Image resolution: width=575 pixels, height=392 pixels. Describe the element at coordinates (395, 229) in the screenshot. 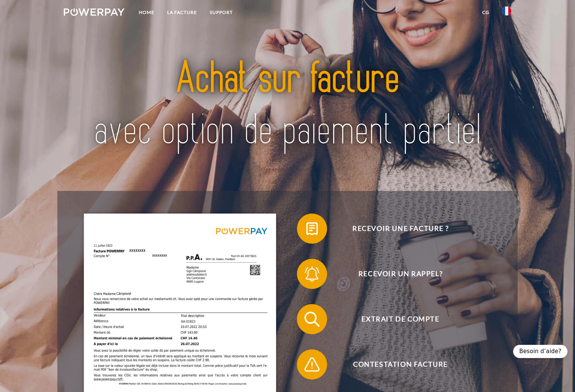

I see `button: Recevoir une facture ?` at that location.